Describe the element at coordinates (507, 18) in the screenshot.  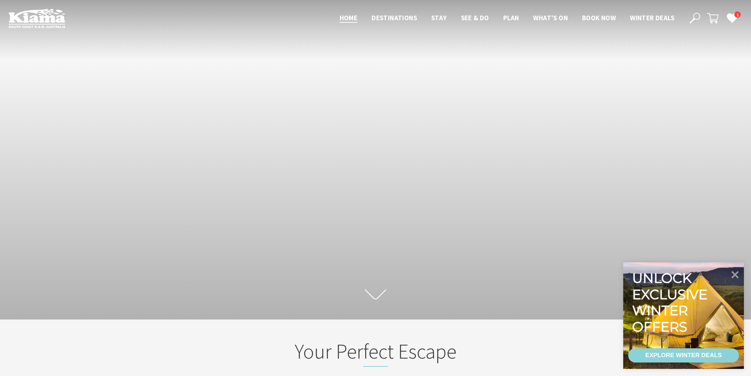
I see `nav: Main Menu` at that location.